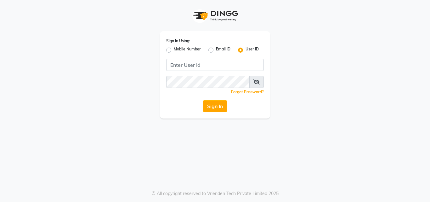 The image size is (430, 202). Describe the element at coordinates (187, 50) in the screenshot. I see `label: Mobile Number` at that location.